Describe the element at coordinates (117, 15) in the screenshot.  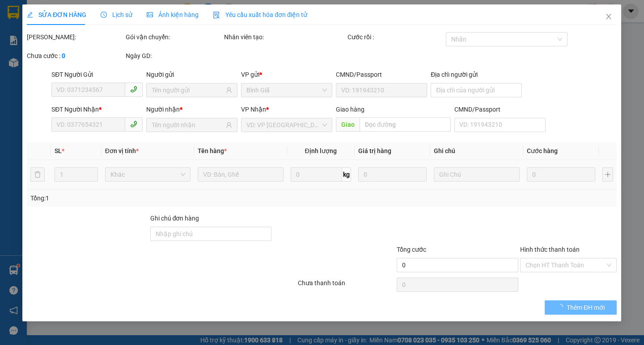
I see `span: Lịch sử` at that location.